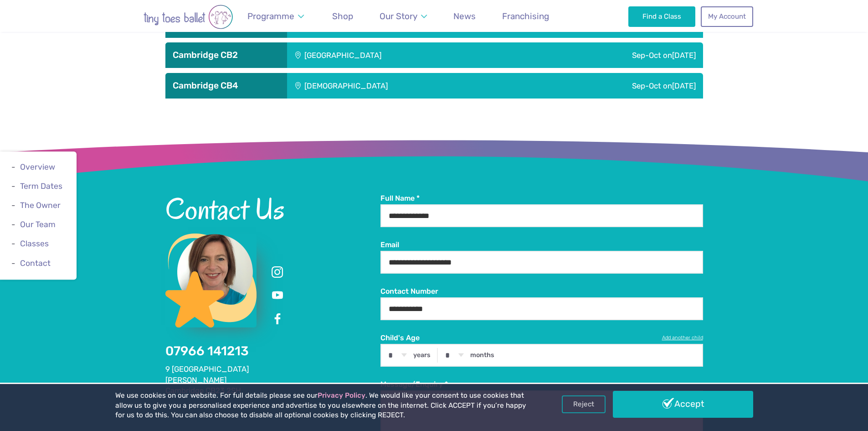 This screenshot has height=431, width=868. Describe the element at coordinates (342, 395) in the screenshot. I see `a: Privacy Policy` at that location.